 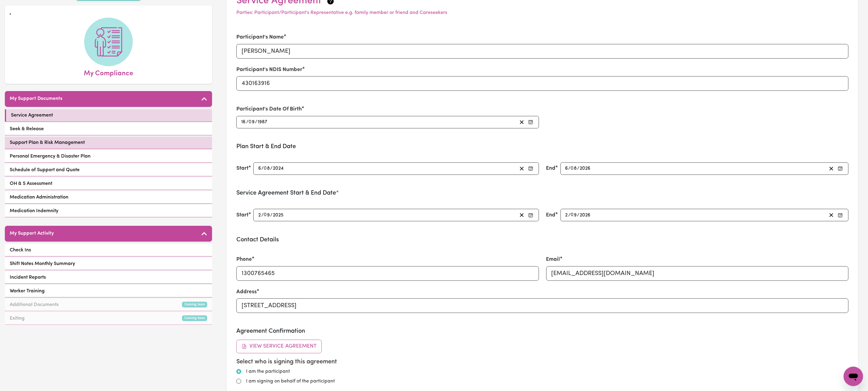 What do you see at coordinates (554, 260) in the screenshot?
I see `label: Email` at bounding box center [554, 260].